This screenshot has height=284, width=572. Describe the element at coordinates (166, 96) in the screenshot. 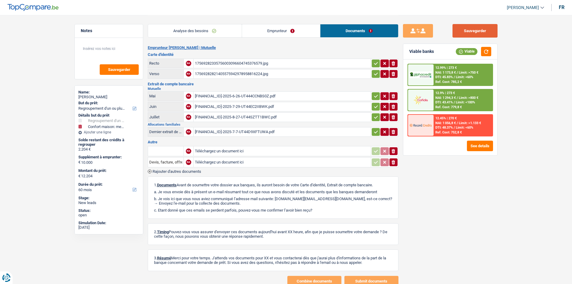

I see `div: Mai` at that location.